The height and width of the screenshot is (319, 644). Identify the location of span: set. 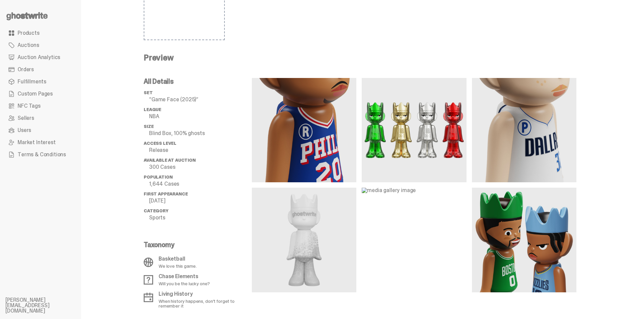
(148, 92).